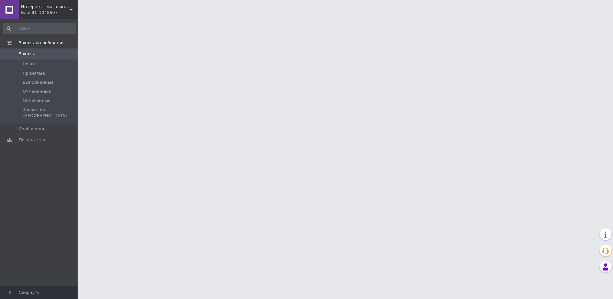 This screenshot has height=299, width=613. I want to click on span: Заказы, so click(27, 54).